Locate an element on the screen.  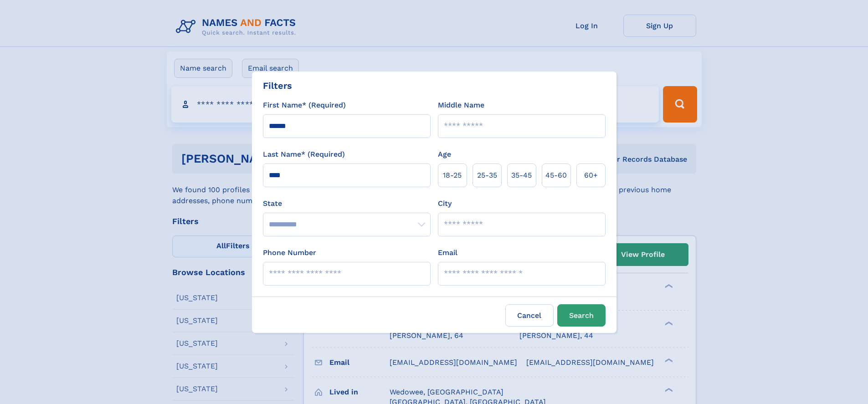
label: Age is located at coordinates (444, 154).